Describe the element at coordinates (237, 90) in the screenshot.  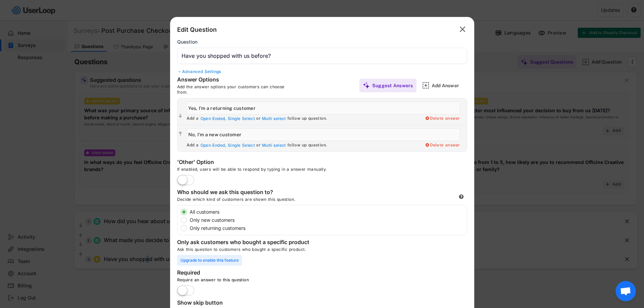
I see `div: Add the answer options your customers can choose from.` at that location.